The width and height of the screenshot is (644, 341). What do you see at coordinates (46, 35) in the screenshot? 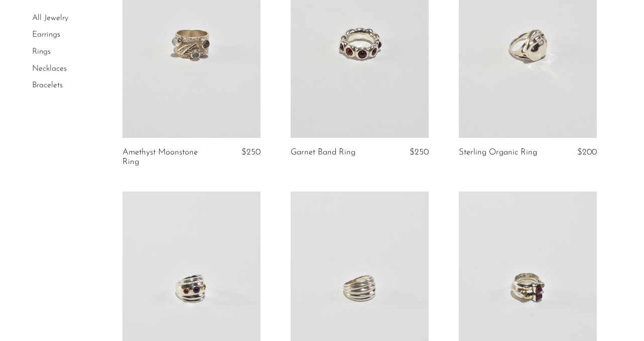
I see `a: Earrings` at bounding box center [46, 35].